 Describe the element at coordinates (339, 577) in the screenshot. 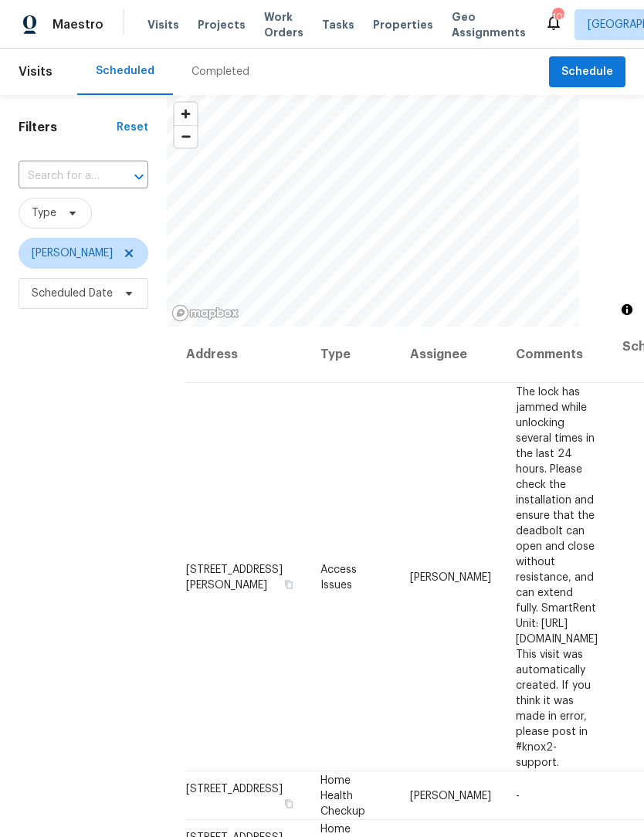

I see `span: Access Issues` at that location.